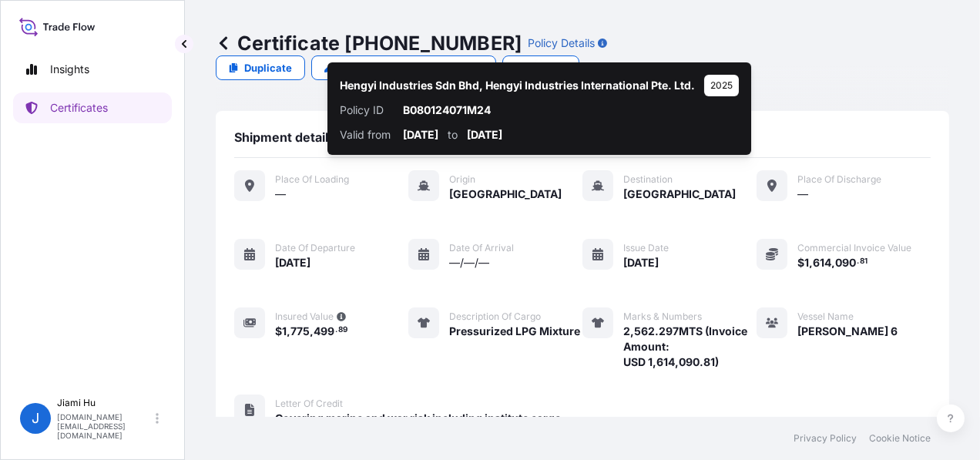  What do you see at coordinates (412, 68) in the screenshot?
I see `p: Update & Reissue Certificate` at bounding box center [412, 68].